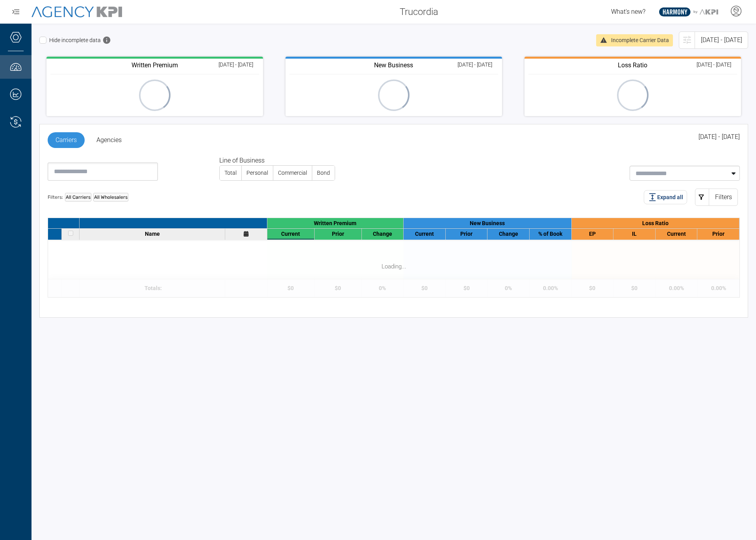  What do you see at coordinates (152, 234) in the screenshot?
I see `div: Name` at bounding box center [152, 234].